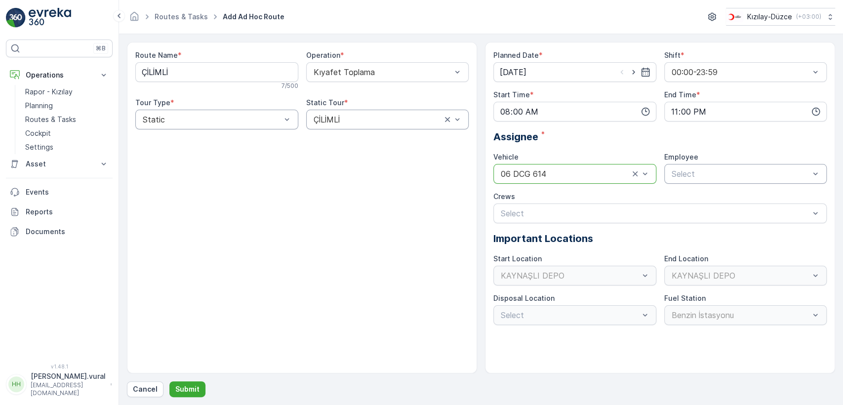 Image resolution: width=843 pixels, height=405 pixels. Describe the element at coordinates (524, 298) in the screenshot. I see `label: Disposal Location` at that location.